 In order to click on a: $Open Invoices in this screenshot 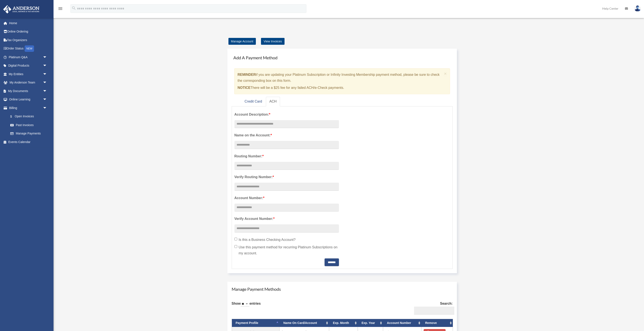, I will do `click(30, 117)`.